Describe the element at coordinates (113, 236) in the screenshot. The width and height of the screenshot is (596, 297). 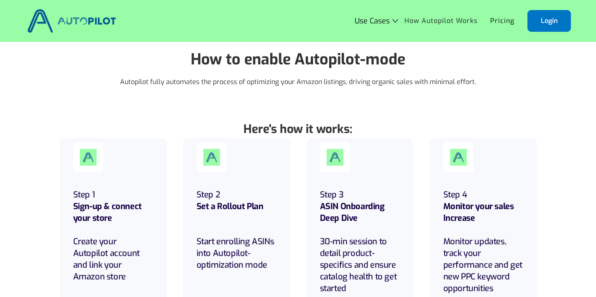
I see `h6: Step 1 Create your Autopilot account and link your Amazon store` at that location.